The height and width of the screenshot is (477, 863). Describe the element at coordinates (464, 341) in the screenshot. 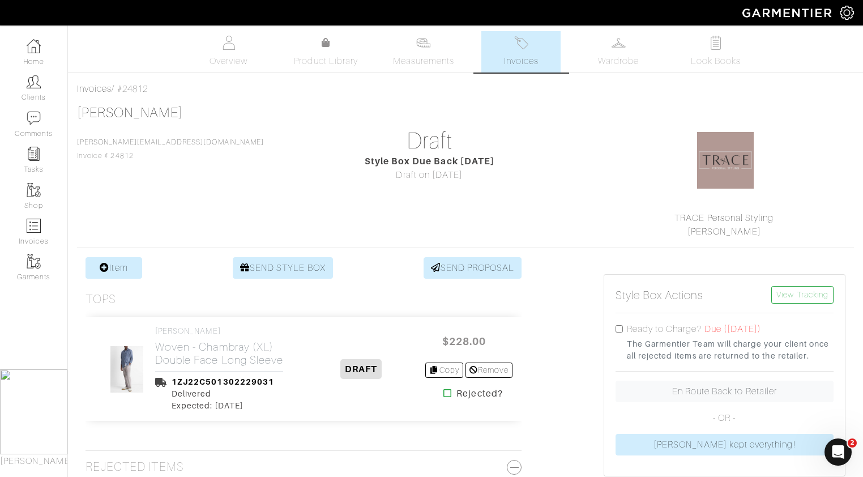

I see `span: $228.00` at that location.